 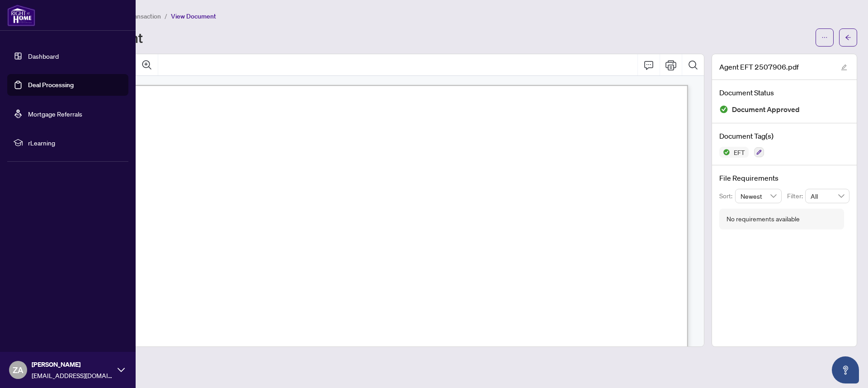 What do you see at coordinates (739, 152) in the screenshot?
I see `span: EFT` at bounding box center [739, 152].